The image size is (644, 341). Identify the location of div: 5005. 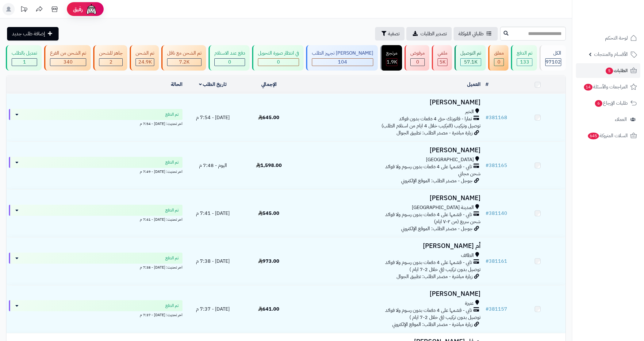
(443, 62).